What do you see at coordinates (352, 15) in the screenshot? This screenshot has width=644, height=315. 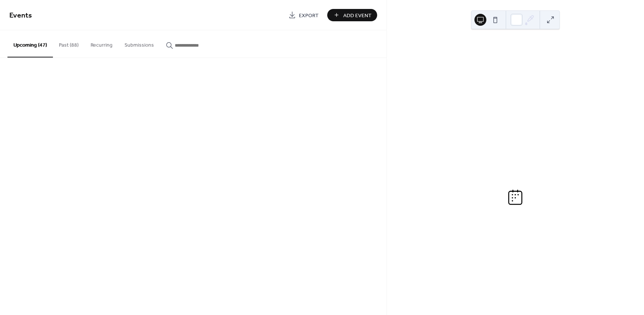 I see `a: Add Event` at bounding box center [352, 15].